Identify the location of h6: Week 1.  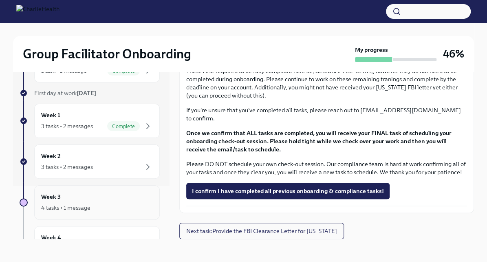
(51, 115).